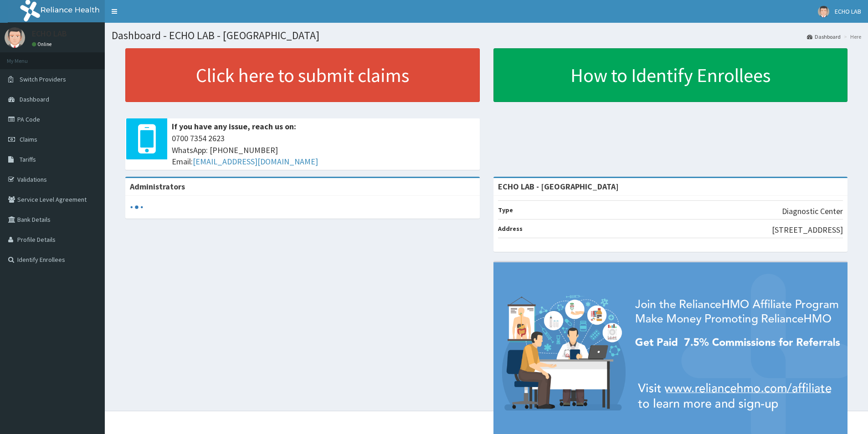  Describe the element at coordinates (43, 79) in the screenshot. I see `span: Switch Providers` at that location.